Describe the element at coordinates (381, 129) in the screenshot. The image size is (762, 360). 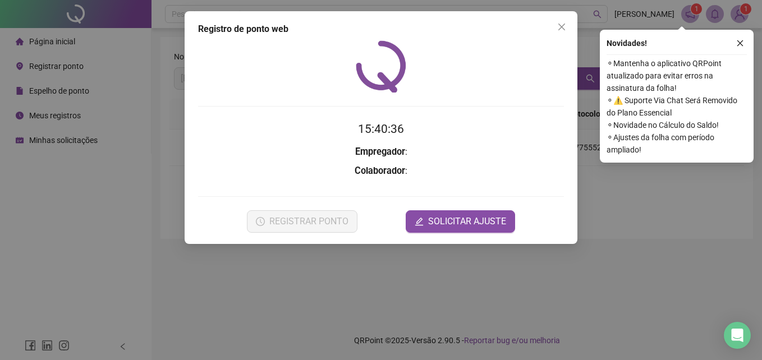
I see `time: 15:40:36` at that location.